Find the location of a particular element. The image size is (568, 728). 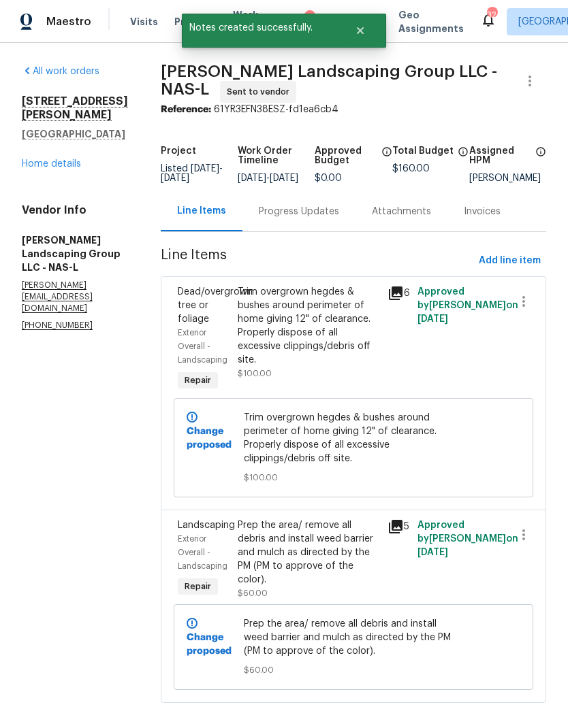

div: Progress Updates is located at coordinates (299, 212).